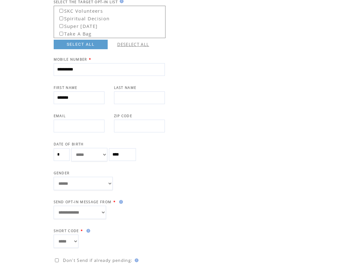 This screenshot has width=344, height=273. What do you see at coordinates (71, 59) in the screenshot?
I see `span: MOBILE NUMBER` at bounding box center [71, 59].